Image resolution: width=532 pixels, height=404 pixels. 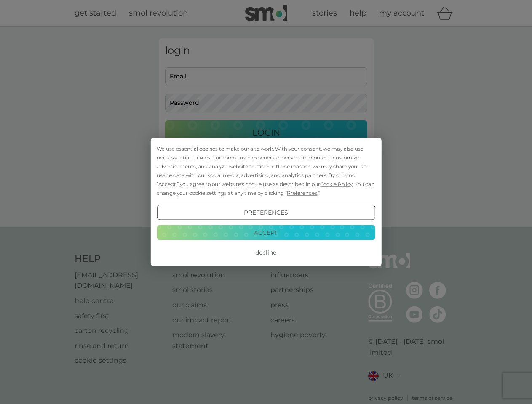 What do you see at coordinates (266, 253) in the screenshot?
I see `button: Decline` at bounding box center [266, 253].